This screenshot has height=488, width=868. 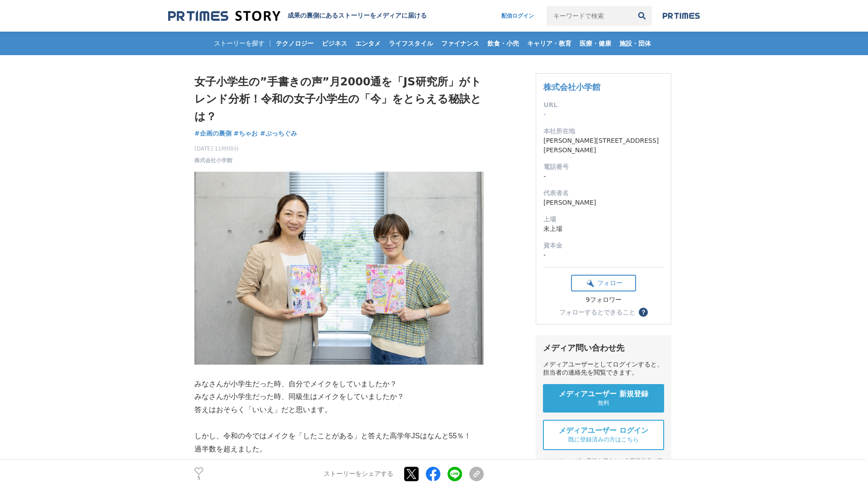 What do you see at coordinates (368, 43) in the screenshot?
I see `span: エンタメ` at bounding box center [368, 43].